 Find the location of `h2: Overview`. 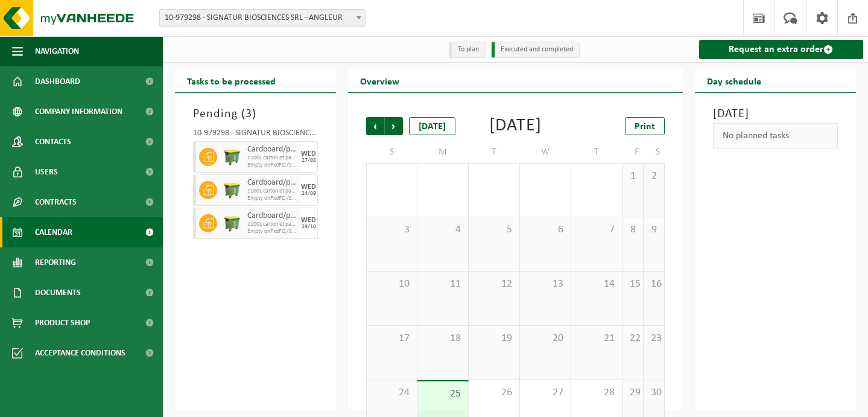

h2: Overview is located at coordinates (379, 80).